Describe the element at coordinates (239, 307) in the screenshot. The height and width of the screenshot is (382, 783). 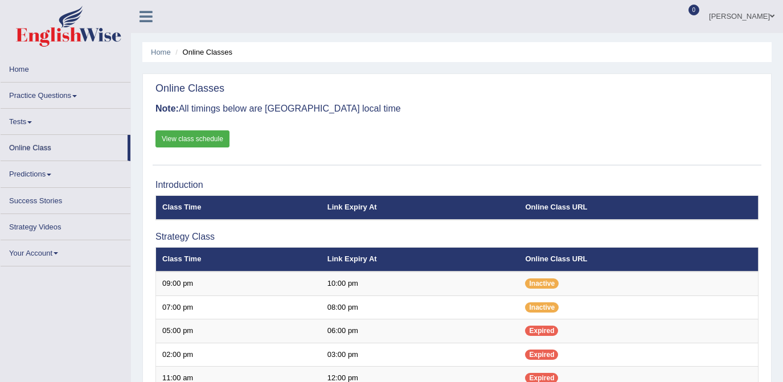
I see `td: 07:00 pm` at that location.